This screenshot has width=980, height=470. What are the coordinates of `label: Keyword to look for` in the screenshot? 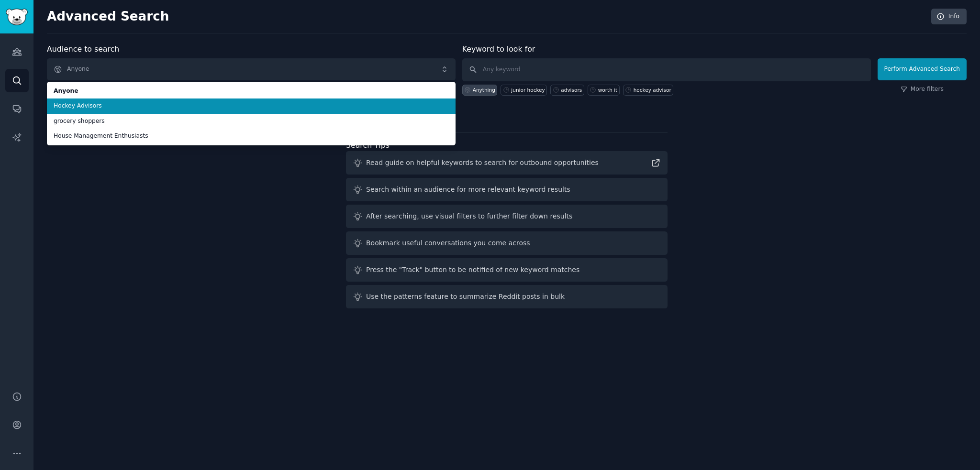 It's located at (499, 49).